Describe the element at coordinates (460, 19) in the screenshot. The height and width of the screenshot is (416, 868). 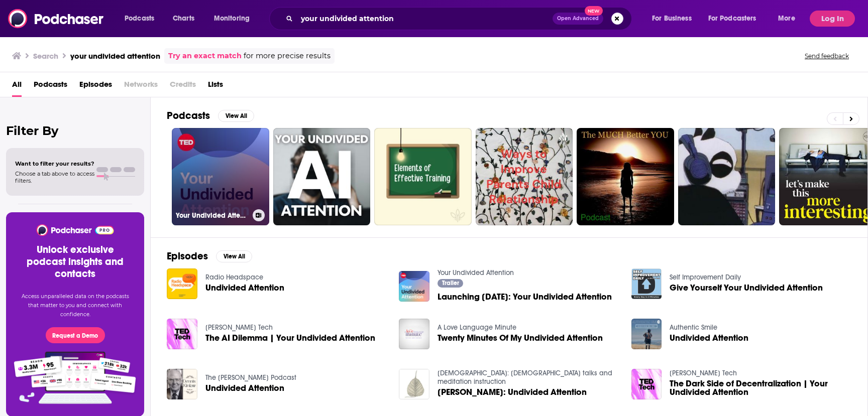
I see `div: Search podcasts, credits, & more...` at that location.